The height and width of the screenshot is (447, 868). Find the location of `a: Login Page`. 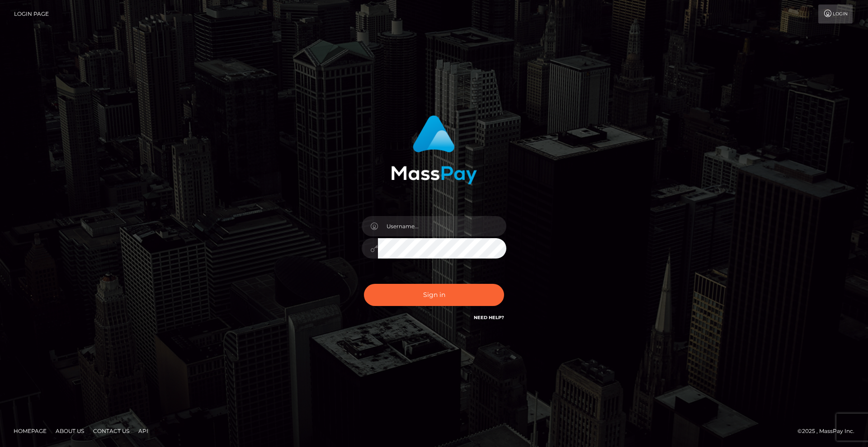

a: Login Page is located at coordinates (31, 14).